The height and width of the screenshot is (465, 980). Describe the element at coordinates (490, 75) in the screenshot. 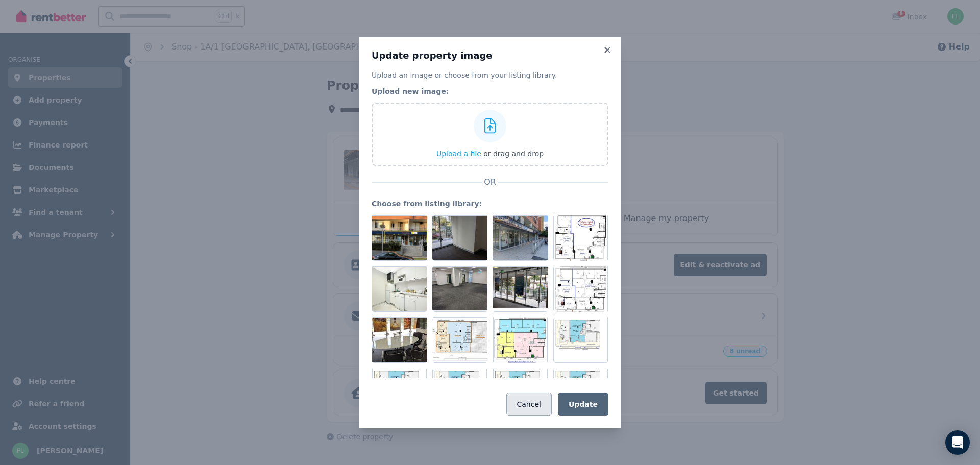

I see `p: Upload an image or choose from your listing library.` at that location.